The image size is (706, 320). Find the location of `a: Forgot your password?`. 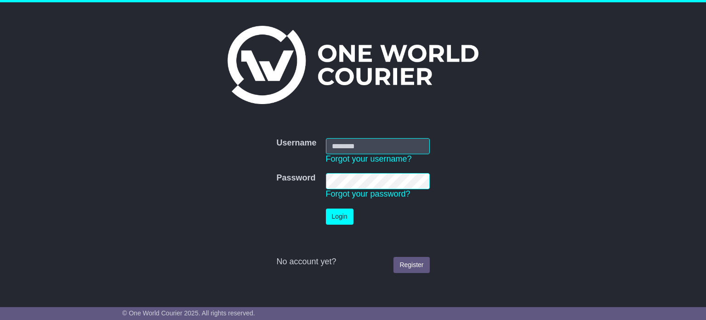

a: Forgot your password? is located at coordinates (368, 194).